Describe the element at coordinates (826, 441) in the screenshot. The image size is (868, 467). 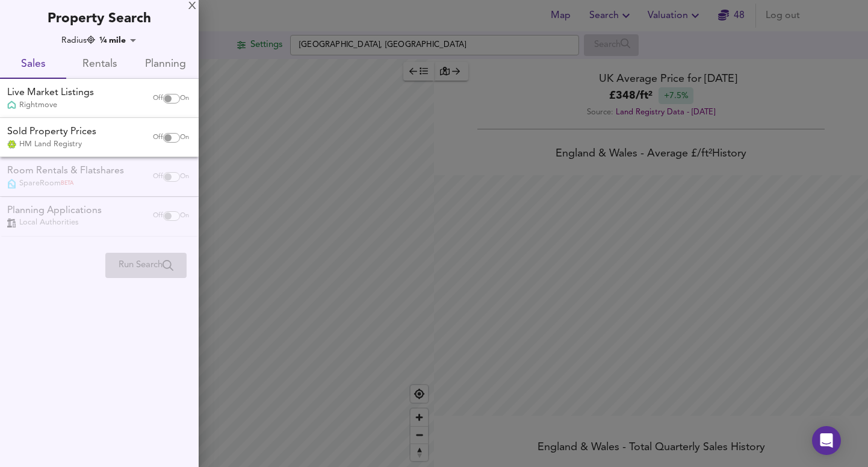
I see `div: Open Intercom Messenger` at that location.